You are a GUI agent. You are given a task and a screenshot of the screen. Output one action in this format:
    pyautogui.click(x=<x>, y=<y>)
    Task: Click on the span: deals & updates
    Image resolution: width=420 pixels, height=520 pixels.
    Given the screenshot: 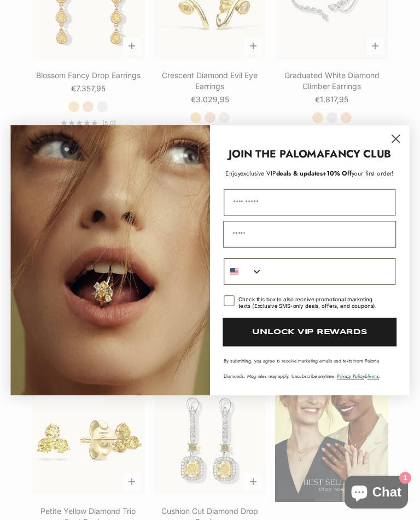 What is the action you would take?
    pyautogui.click(x=281, y=173)
    